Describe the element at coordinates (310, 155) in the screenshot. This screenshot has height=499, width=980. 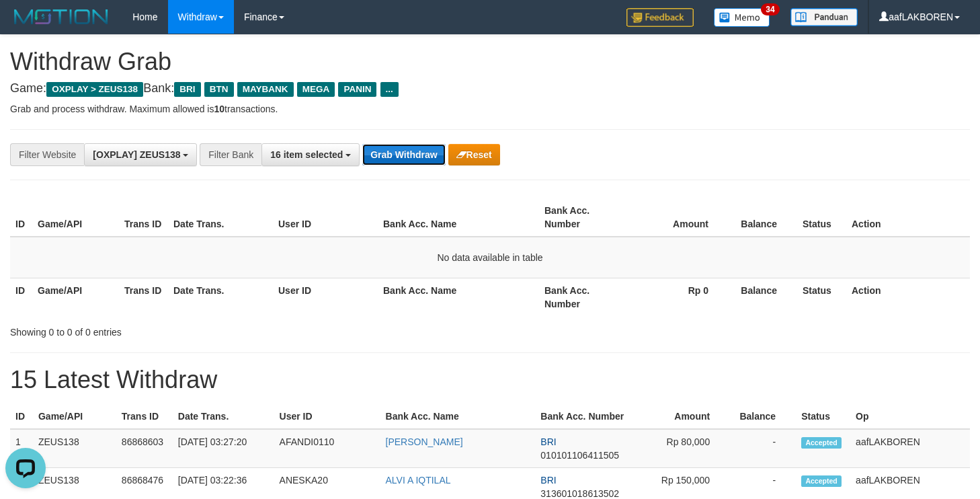
I see `button: 16 item selected` at that location.